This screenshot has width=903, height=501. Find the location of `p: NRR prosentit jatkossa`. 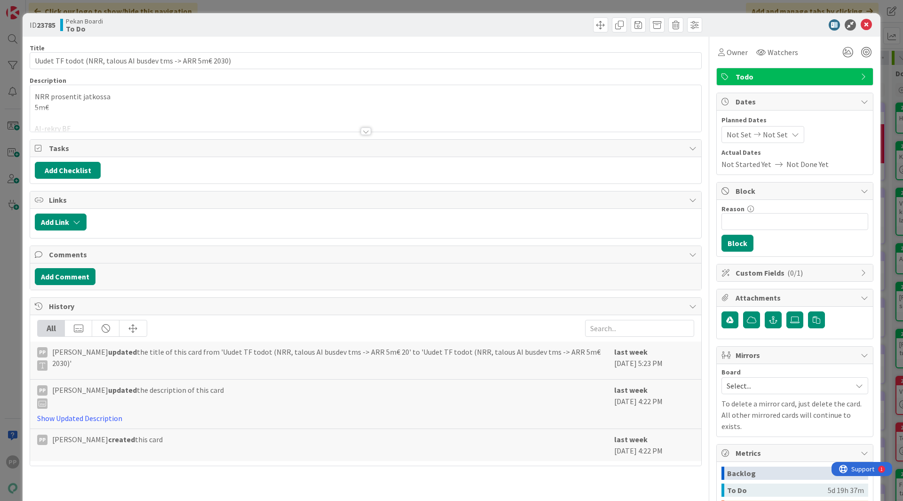

p: NRR prosentit jatkossa is located at coordinates (365, 96).